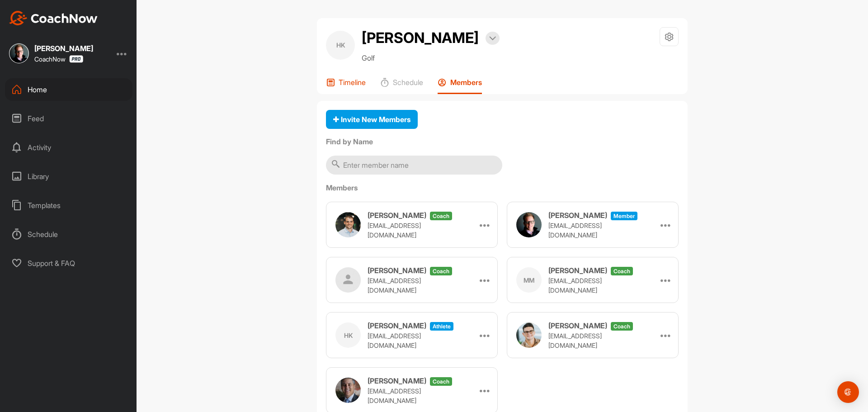 The width and height of the screenshot is (868, 412). What do you see at coordinates (69, 263) in the screenshot?
I see `div: Support & FAQ` at bounding box center [69, 263].